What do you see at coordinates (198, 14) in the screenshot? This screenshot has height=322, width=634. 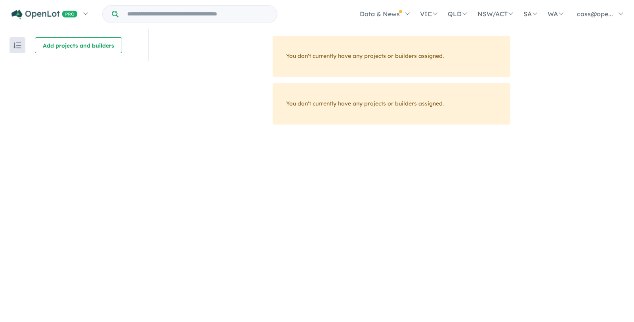 I see `input: Try estate name, suburb, builder or developer` at bounding box center [198, 14].